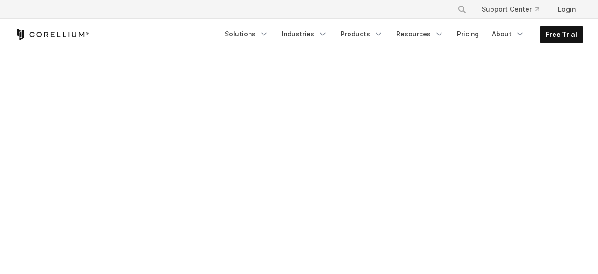 The width and height of the screenshot is (598, 274). What do you see at coordinates (508, 34) in the screenshot?
I see `a: About` at bounding box center [508, 34].